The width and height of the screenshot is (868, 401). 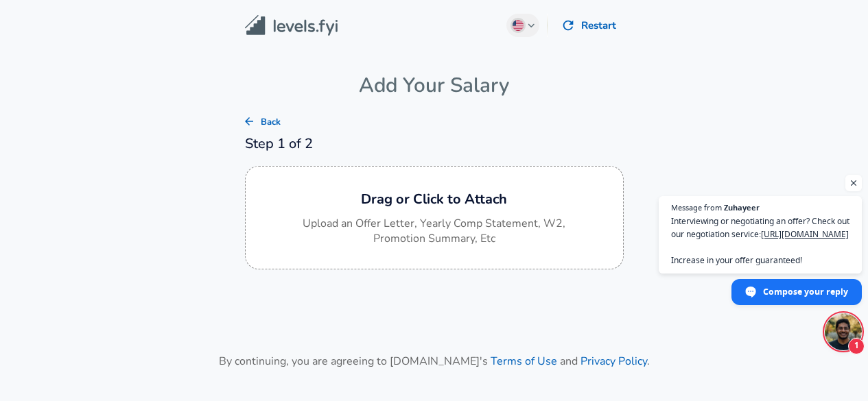 What do you see at coordinates (856, 346) in the screenshot?
I see `span: 1` at bounding box center [856, 346].